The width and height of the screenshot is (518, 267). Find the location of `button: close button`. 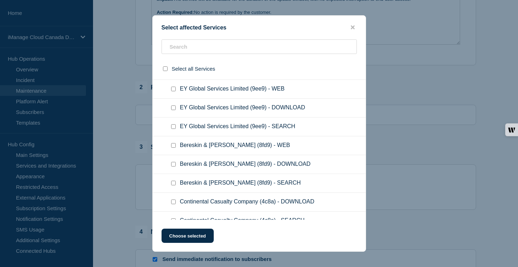

button: close button is located at coordinates (352, 27).